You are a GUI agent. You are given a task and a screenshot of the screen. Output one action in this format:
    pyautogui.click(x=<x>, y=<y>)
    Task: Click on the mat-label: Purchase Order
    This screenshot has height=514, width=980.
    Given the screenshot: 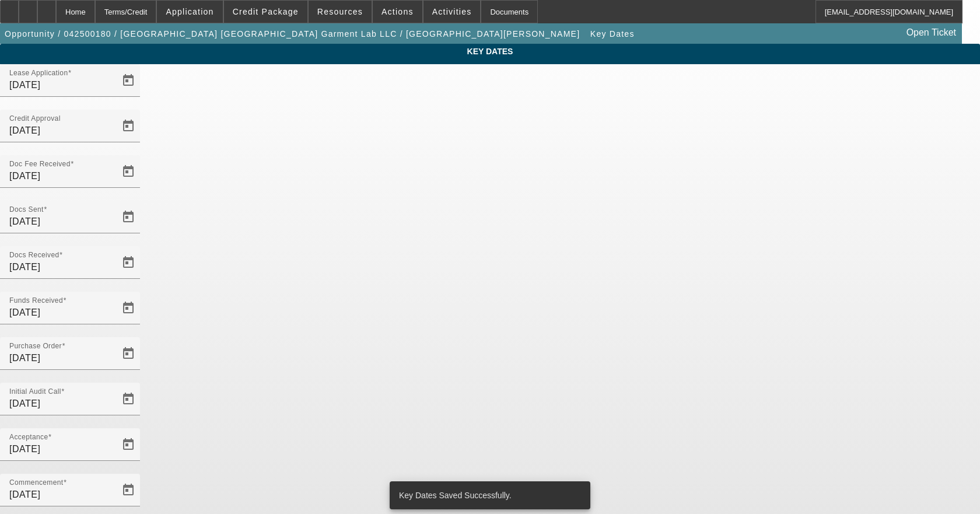 What is the action you would take?
    pyautogui.click(x=36, y=346)
    